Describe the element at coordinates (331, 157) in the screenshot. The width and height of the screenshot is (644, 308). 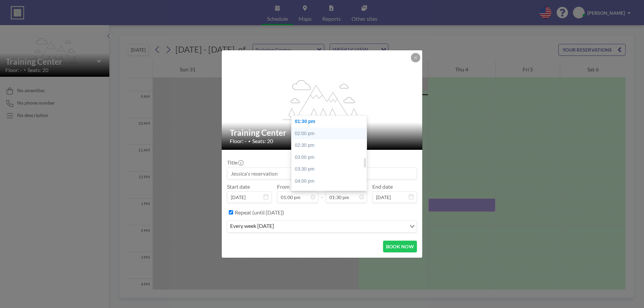
I see `div: 03:00 pm` at that location.